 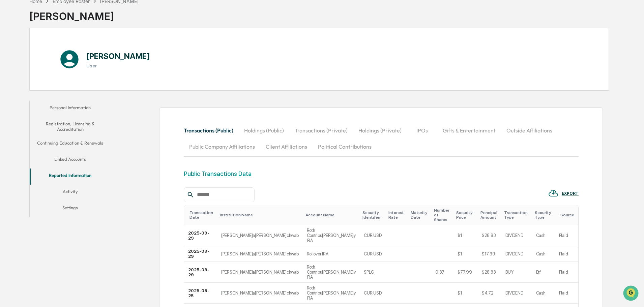 What do you see at coordinates (489, 253) in the screenshot?
I see `td: $17.39` at bounding box center [489, 253].